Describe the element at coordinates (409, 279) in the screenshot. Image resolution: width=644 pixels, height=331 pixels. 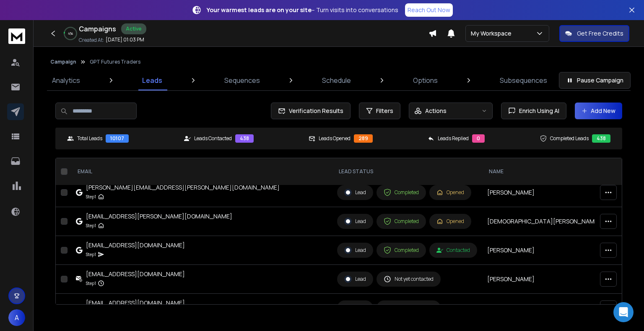
I see `div: Not yet contacted` at that location.